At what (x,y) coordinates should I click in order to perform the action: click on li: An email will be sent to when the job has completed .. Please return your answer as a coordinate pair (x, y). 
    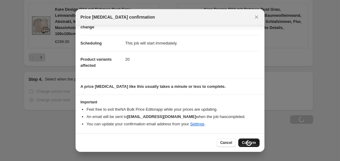
    Looking at the image, I should click on (173, 117).